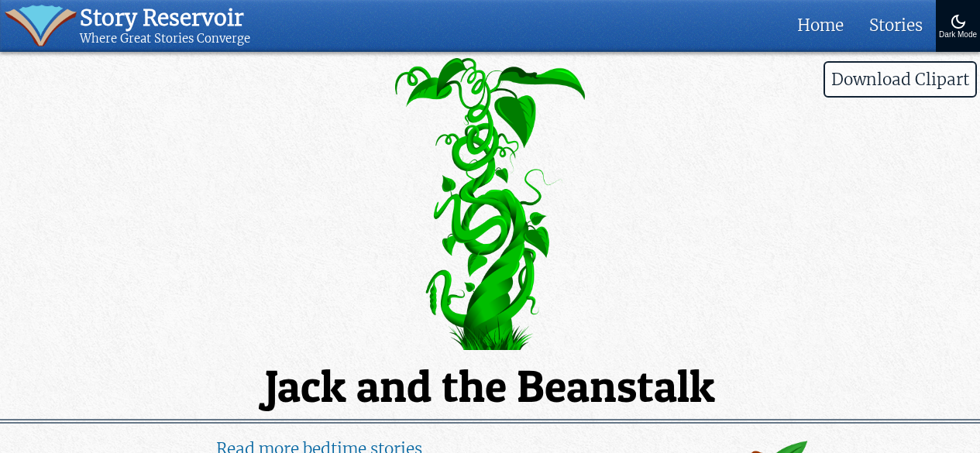 This screenshot has height=453, width=980. What do you see at coordinates (40, 25) in the screenshot?
I see `img: icon of book with waver spilling out.` at bounding box center [40, 25].